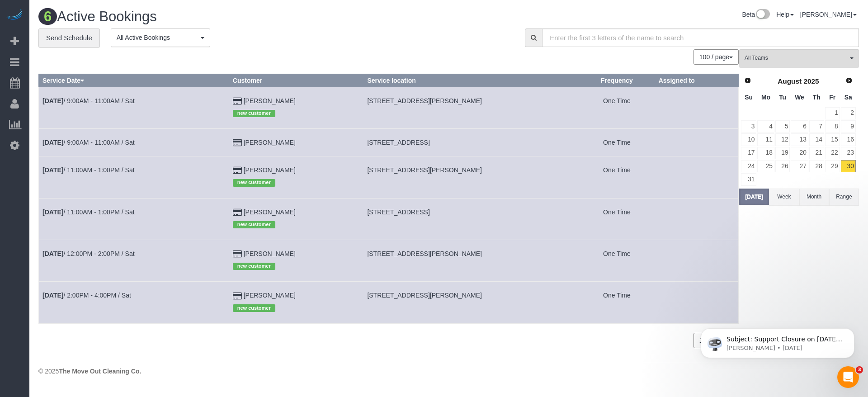 The width and height of the screenshot is (868, 397). I want to click on a: 27, so click(799, 166).